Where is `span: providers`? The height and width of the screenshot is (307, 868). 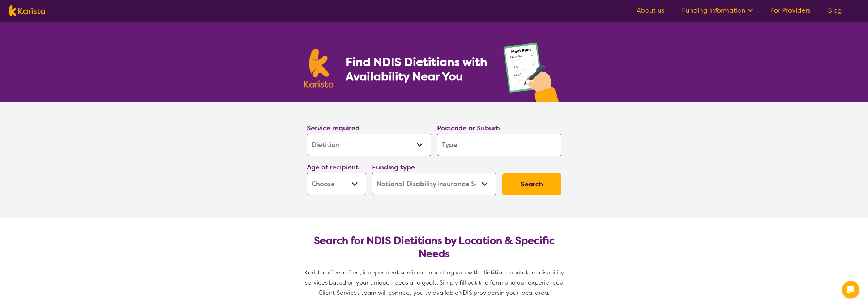
span: providers is located at coordinates (486, 293).